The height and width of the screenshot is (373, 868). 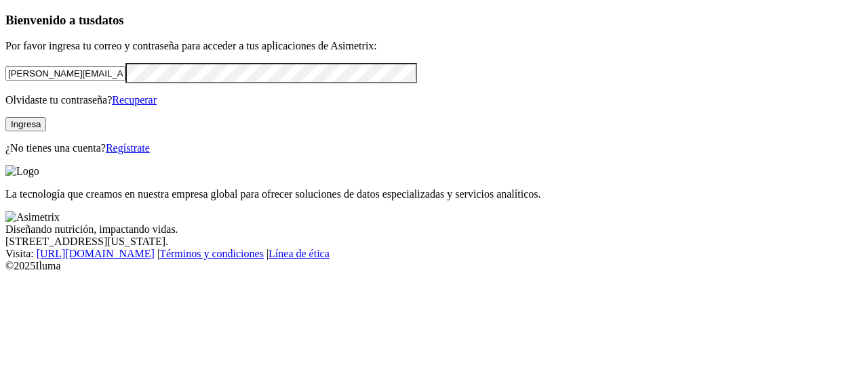 I want to click on p: Por favor ingresa tu correo y contraseña para acceder a tus aplicaciones de Asimetrix:, so click(x=434, y=46).